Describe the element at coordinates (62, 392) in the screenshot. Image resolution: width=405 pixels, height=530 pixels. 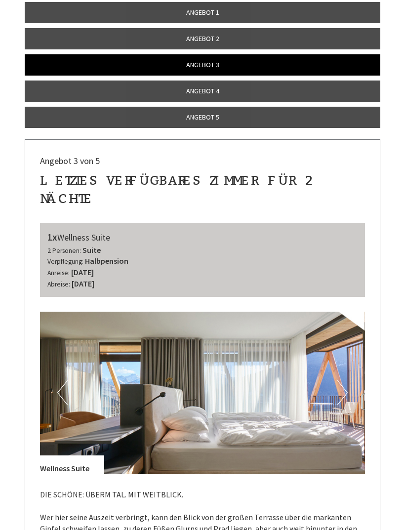
I see `button: Previous` at that location.